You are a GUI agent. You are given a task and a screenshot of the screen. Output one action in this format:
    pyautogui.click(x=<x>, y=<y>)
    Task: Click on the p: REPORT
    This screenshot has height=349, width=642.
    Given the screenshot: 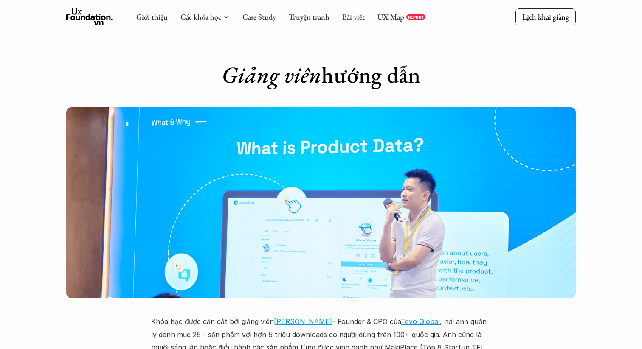 What is the action you would take?
    pyautogui.click(x=416, y=17)
    